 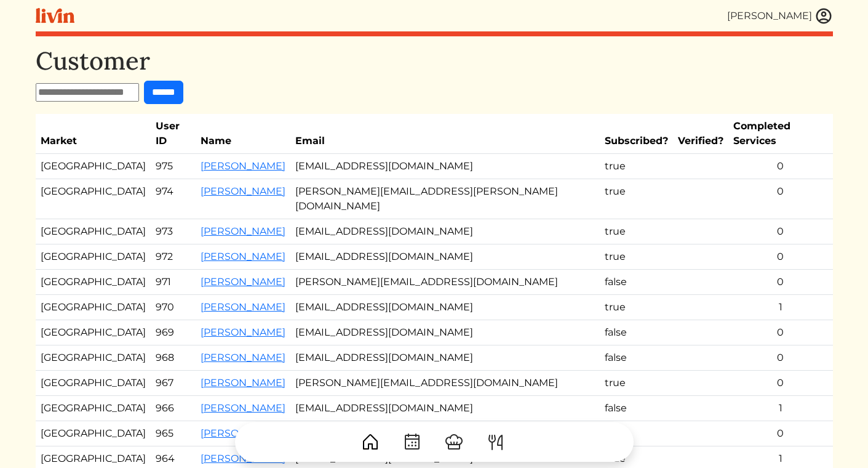 What do you see at coordinates (495, 442) in the screenshot?
I see `img: ForkKnife-55491504ffdb50bab0c1e09e7649658475375261d09fd45db06cec23bce548bf.svg` at bounding box center [495, 442].